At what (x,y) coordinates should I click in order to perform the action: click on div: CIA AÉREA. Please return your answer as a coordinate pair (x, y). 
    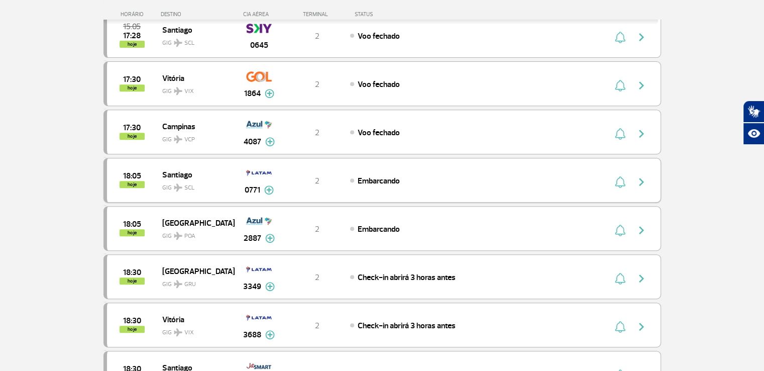
    Looking at the image, I should click on (259, 14).